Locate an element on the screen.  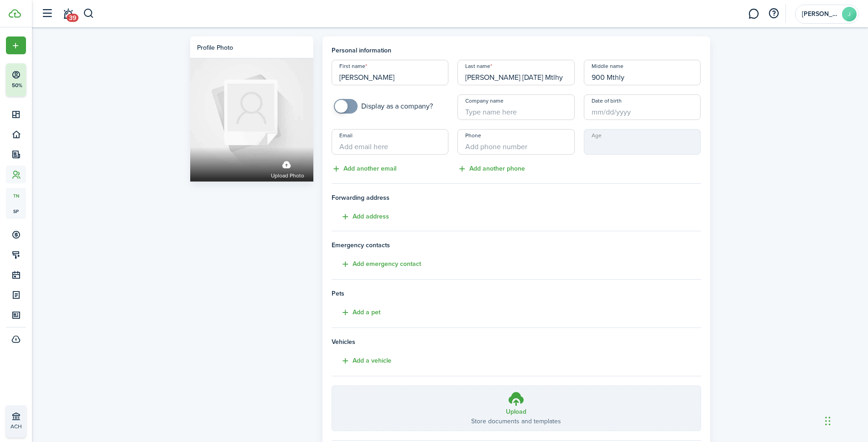
input: Add phone number is located at coordinates (516, 142).